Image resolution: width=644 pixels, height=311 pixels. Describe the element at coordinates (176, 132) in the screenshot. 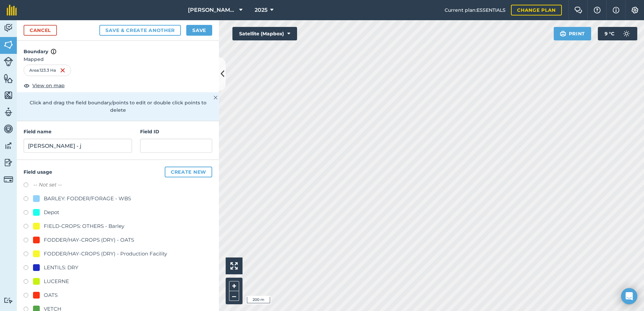

I see `h4: Field ID` at that location.